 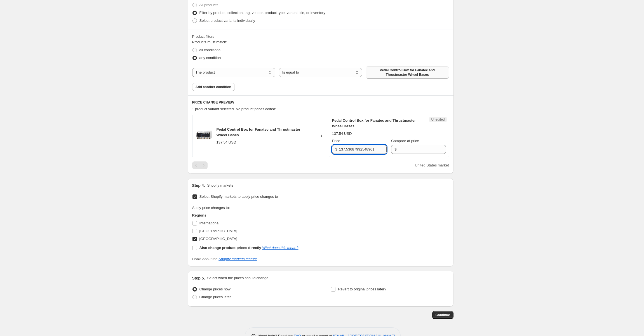 What do you see at coordinates (263, 13) in the screenshot?
I see `span: Filter by product, collection, tag, vendor, product type, variant title, or inventory` at bounding box center [263, 13].